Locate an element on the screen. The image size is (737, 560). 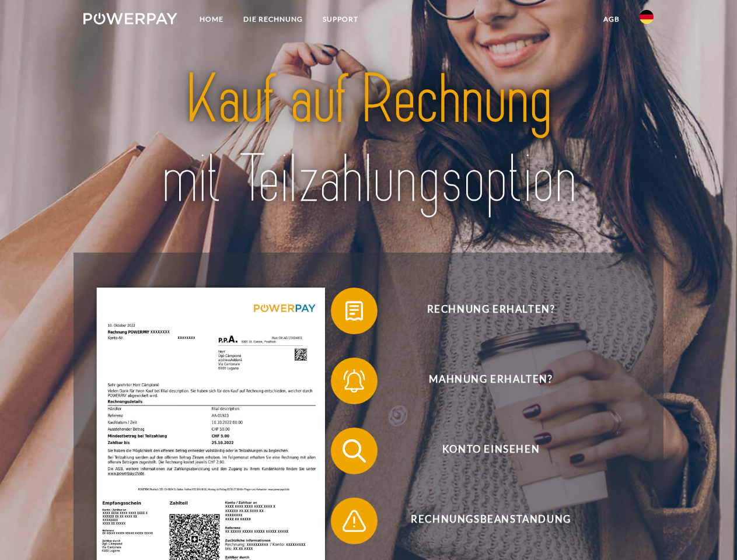
button: Mahnung erhalten? is located at coordinates (483, 381).